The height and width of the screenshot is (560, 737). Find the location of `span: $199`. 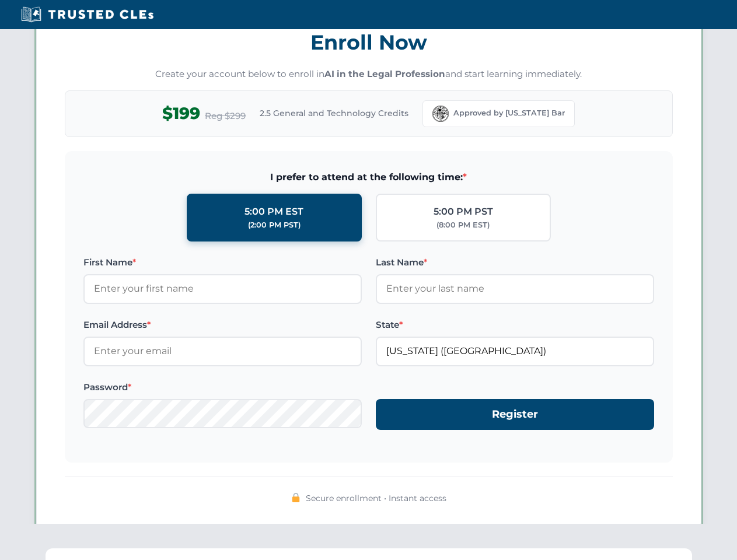

span: $199 is located at coordinates (181, 113).